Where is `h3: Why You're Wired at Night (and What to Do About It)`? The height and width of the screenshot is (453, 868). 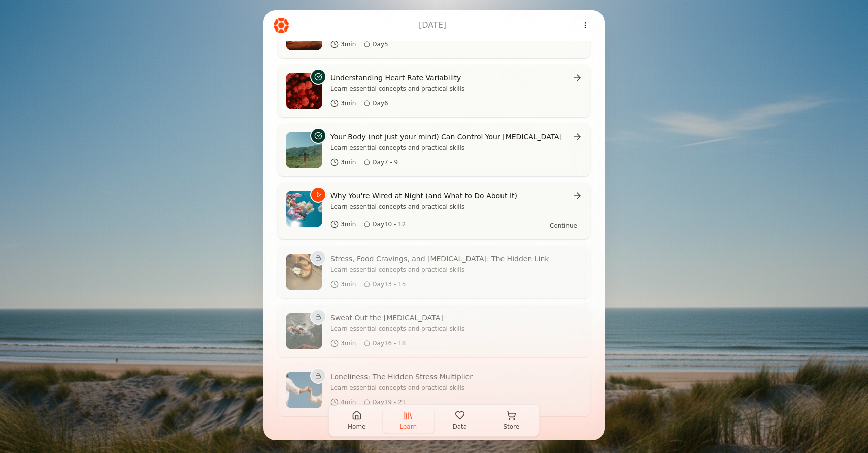
h3: Why You're Wired at Night (and What to Do About It) is located at coordinates (424, 195).